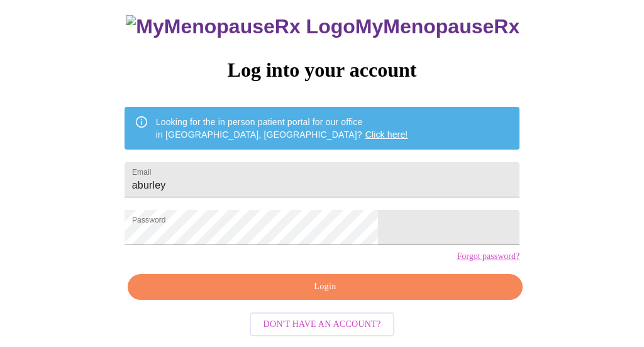  I want to click on a: Click here!, so click(387, 134).